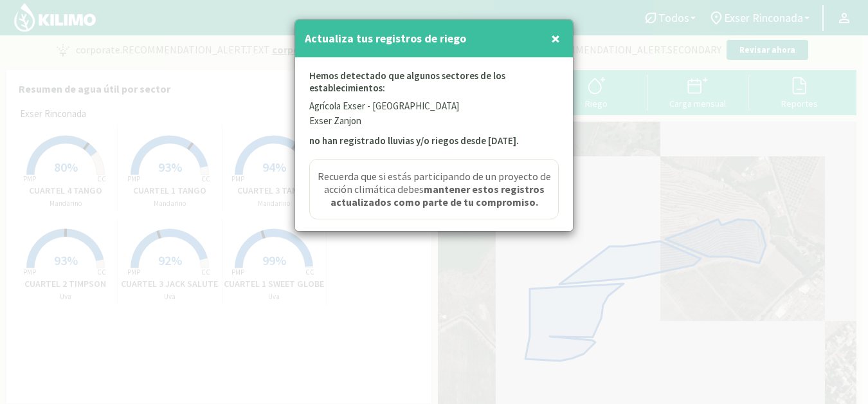  Describe the element at coordinates (434, 121) in the screenshot. I see `p: Exser Zanjon` at that location.